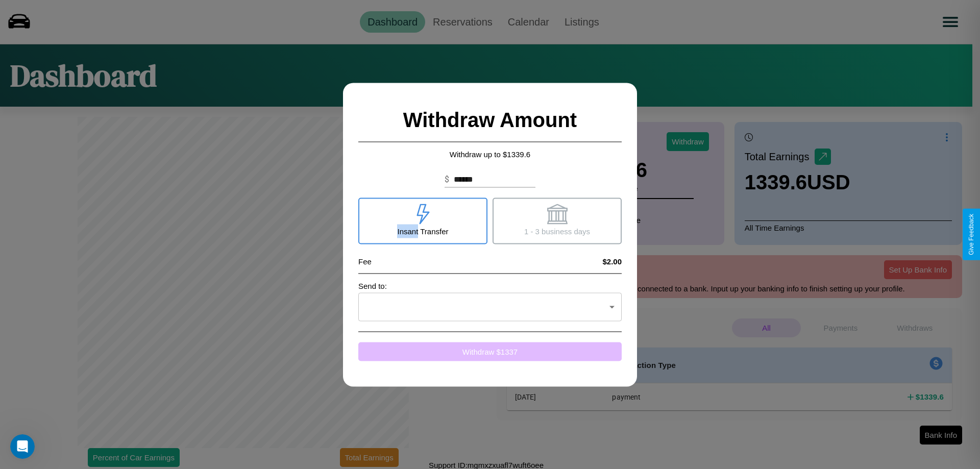 This screenshot has height=469, width=980. I want to click on p: Send to:, so click(490, 285).